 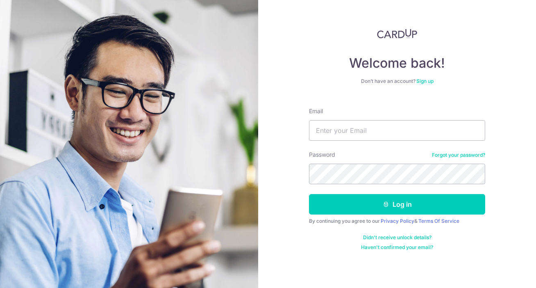 I want to click on a: Terms Of Service, so click(x=439, y=220).